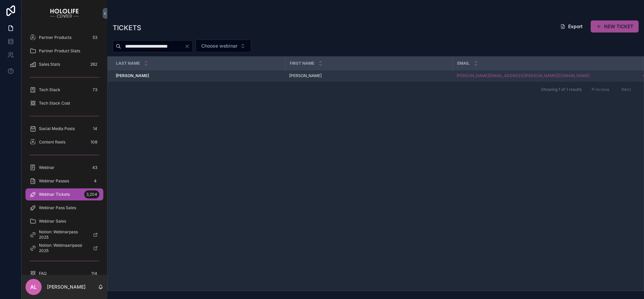 Image resolution: width=644 pixels, height=299 pixels. I want to click on span: Showing 1 of 1 results, so click(561, 90).